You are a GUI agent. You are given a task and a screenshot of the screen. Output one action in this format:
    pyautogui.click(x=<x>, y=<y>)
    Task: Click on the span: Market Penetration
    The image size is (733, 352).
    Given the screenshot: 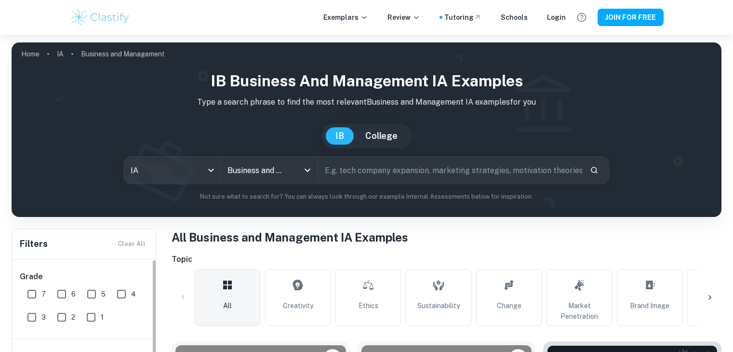 What is the action you would take?
    pyautogui.click(x=579, y=311)
    